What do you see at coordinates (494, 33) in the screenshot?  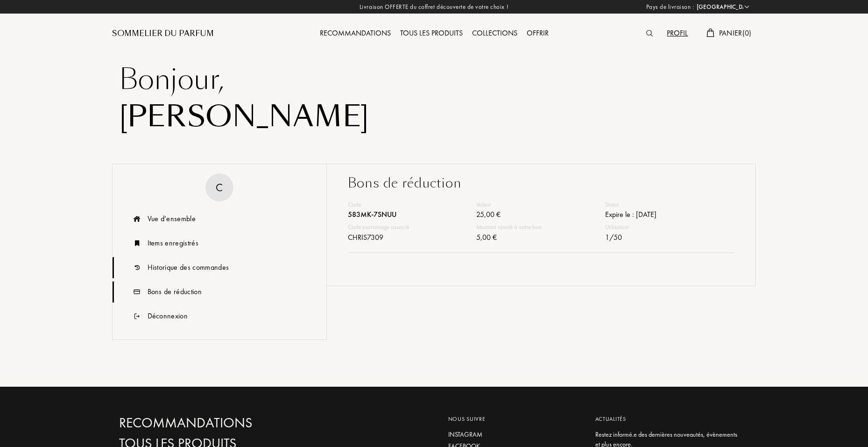 I see `div: Collections` at bounding box center [494, 33].